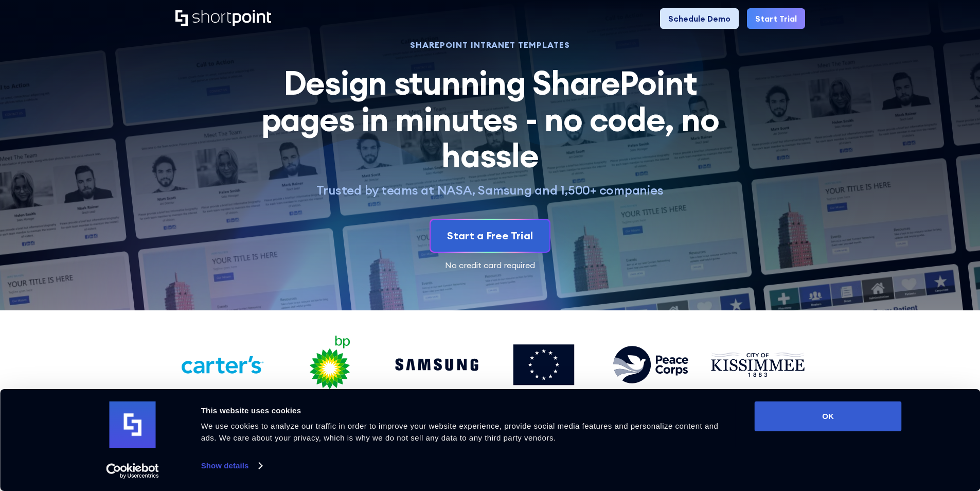  Describe the element at coordinates (231, 466) in the screenshot. I see `a: Show details` at that location.